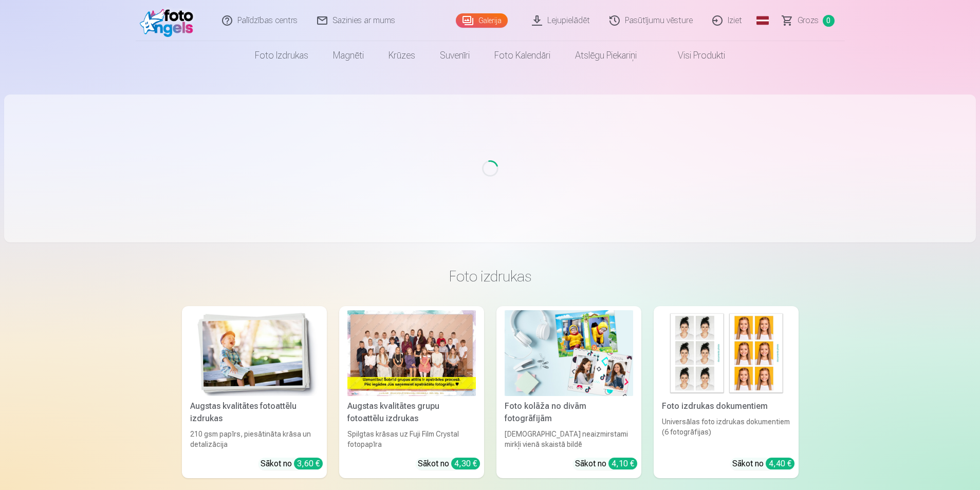 The image size is (980, 490). I want to click on div: 210 gsm papīrs, piesātināta krāsa un detalizācija, so click(254, 439).